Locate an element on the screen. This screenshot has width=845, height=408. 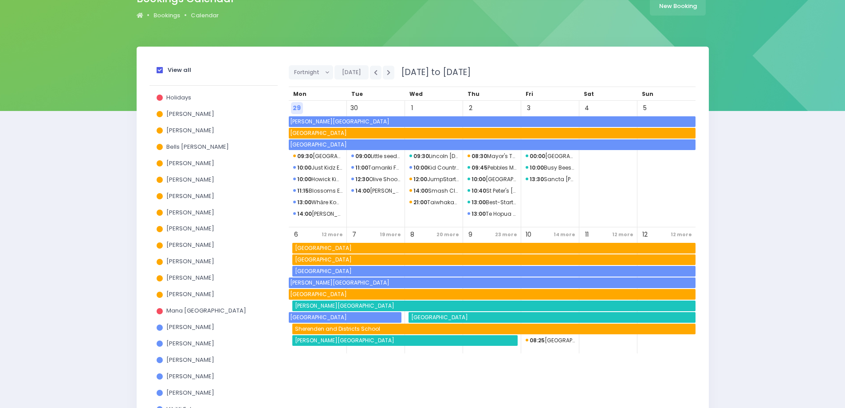
span: Macandrew Bay School is located at coordinates (553, 317).